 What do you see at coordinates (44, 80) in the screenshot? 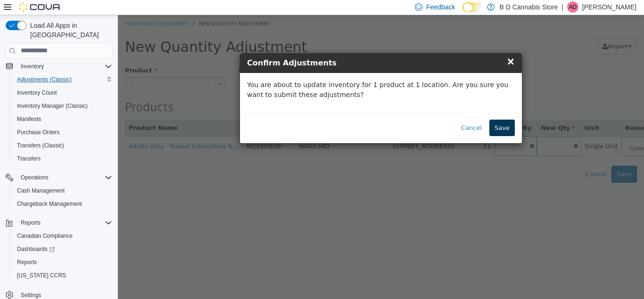
I see `a: Adjustments (Classic)` at bounding box center [44, 80].